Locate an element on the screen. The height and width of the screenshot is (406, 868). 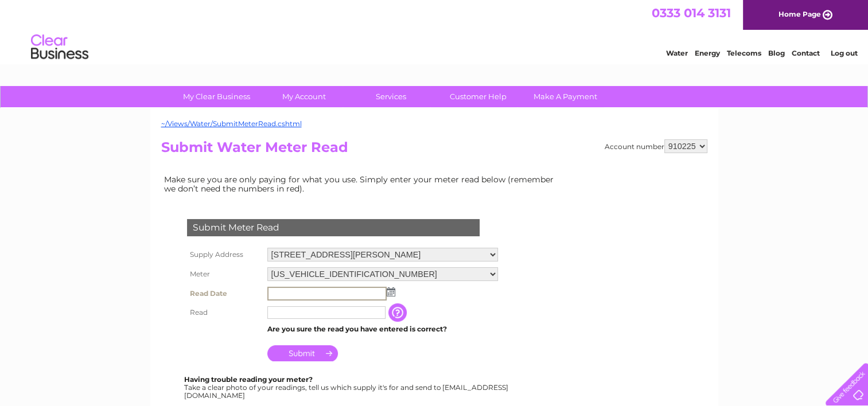
a: Make A Payment is located at coordinates (565, 97).